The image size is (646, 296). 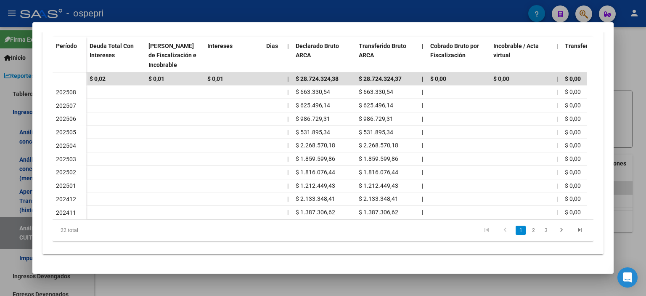 I want to click on span: Transferido De Más, so click(x=591, y=46).